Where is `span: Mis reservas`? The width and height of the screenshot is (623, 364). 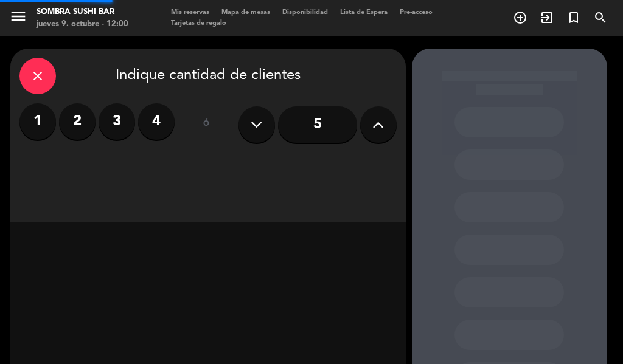 span: Mis reservas is located at coordinates (190, 12).